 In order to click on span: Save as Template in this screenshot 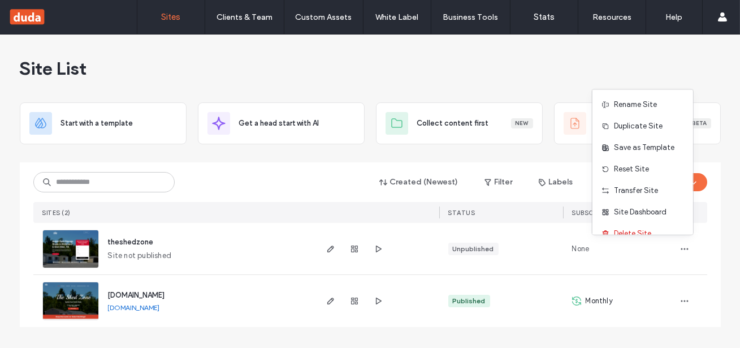, I will do `click(644, 148)`.